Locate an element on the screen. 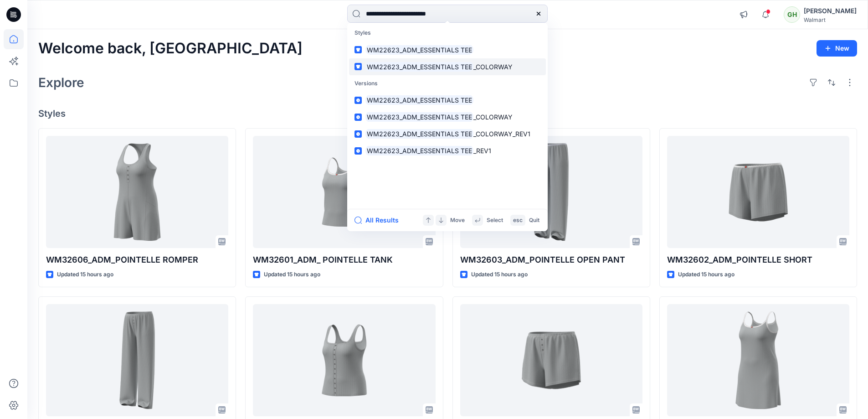  p: esc is located at coordinates (518, 220).